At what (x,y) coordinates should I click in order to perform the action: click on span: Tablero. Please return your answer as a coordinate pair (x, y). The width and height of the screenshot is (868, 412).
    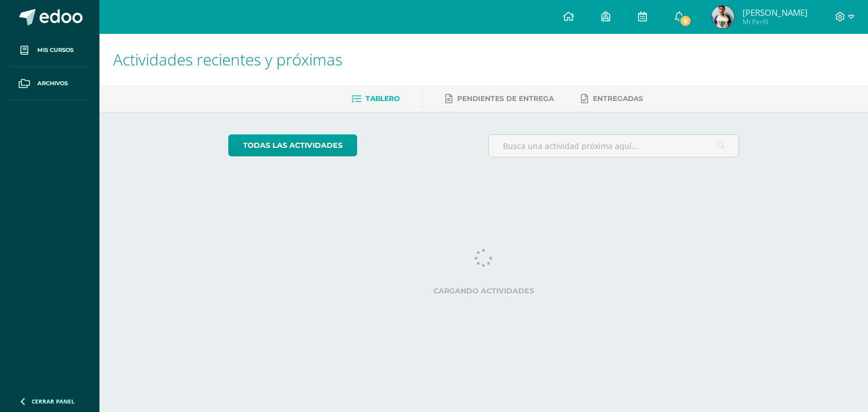
    Looking at the image, I should click on (382, 98).